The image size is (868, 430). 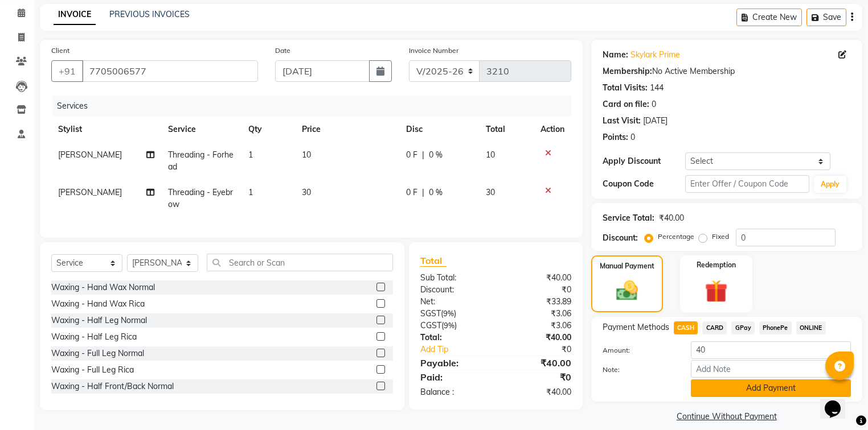 What do you see at coordinates (433, 260) in the screenshot?
I see `span: Total` at bounding box center [433, 260].